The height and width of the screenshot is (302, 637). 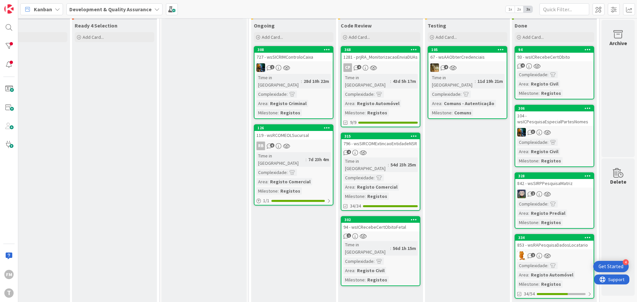 I want to click on a: 9493 - wsICRecebeCertObitoComplexidade:Area:Registo CivilMilestone:Registos, so click(x=554, y=73).